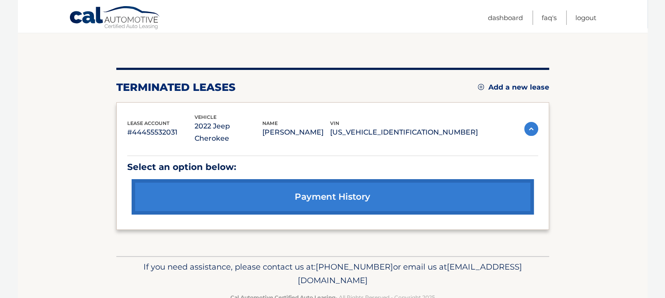 The width and height of the screenshot is (665, 298). What do you see at coordinates (513, 87) in the screenshot?
I see `a: Add a new lease` at bounding box center [513, 87].